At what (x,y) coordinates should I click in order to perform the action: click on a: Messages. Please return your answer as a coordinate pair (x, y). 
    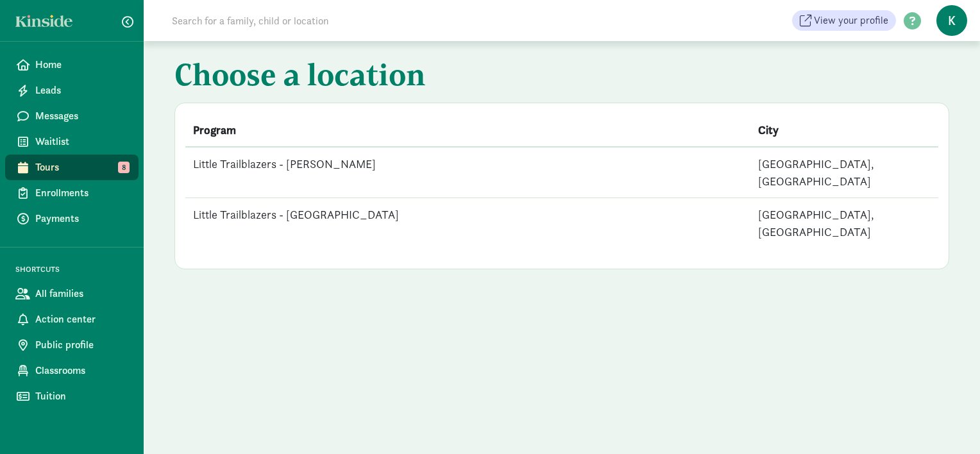
    Looking at the image, I should click on (72, 116).